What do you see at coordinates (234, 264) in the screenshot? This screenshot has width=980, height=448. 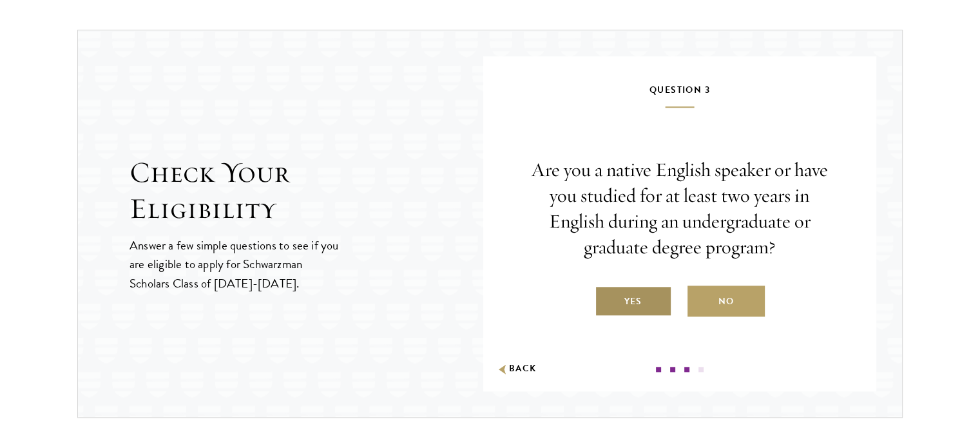 I see `p: Answer a few simple questions to see if you are eligible to apply for Schwarzman Scholars Class o...` at bounding box center [234, 264].